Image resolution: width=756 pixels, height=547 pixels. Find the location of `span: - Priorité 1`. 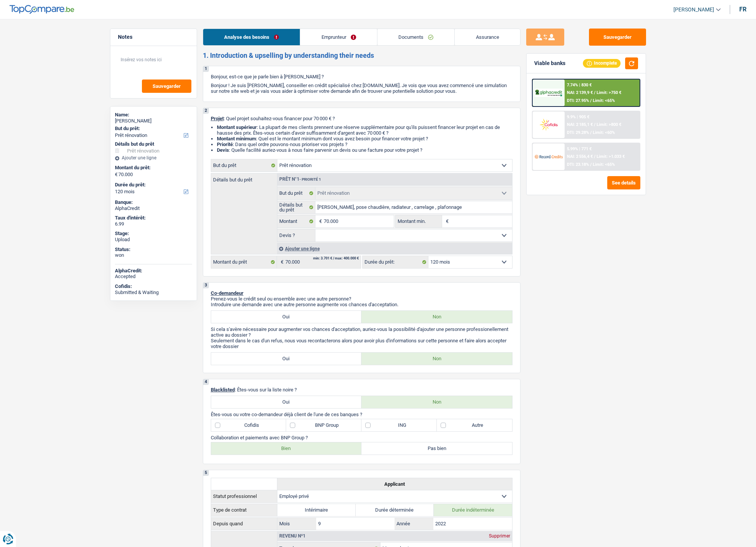

span: - Priorité 1 is located at coordinates (310, 179).